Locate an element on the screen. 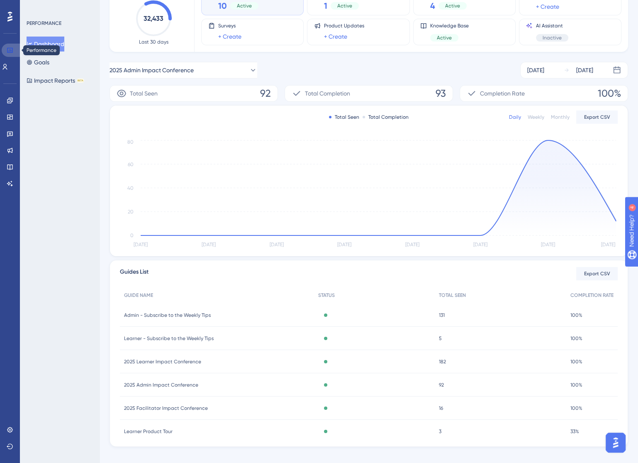 This screenshot has width=638, height=463. span: GUIDE NAME is located at coordinates (139, 295).